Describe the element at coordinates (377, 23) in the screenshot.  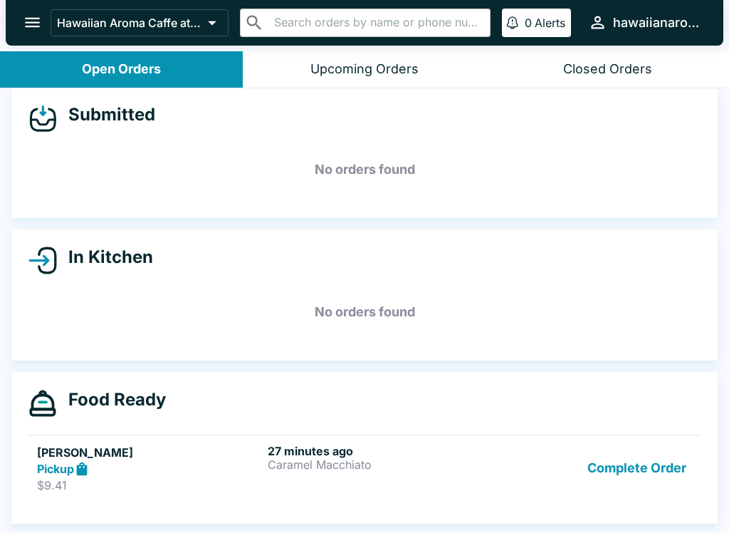
I see `input: Search orders by name or phone number` at that location.